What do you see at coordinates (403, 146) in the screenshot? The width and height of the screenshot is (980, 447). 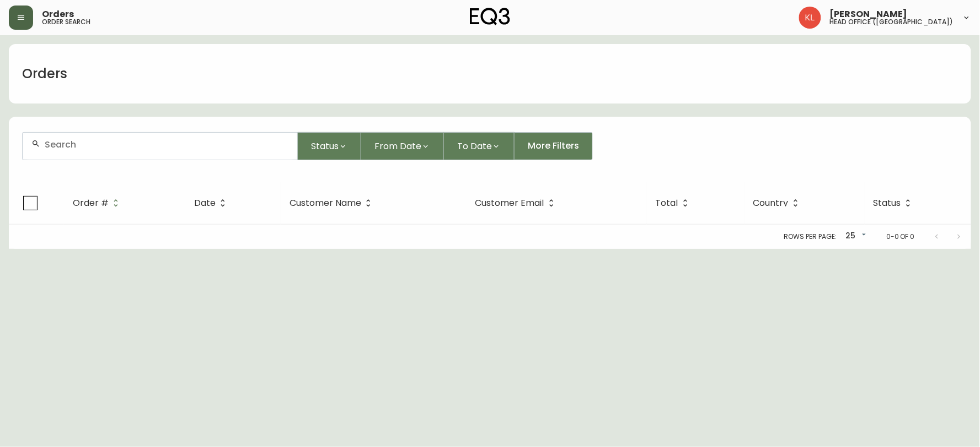 I see `button: From Date` at bounding box center [403, 146].